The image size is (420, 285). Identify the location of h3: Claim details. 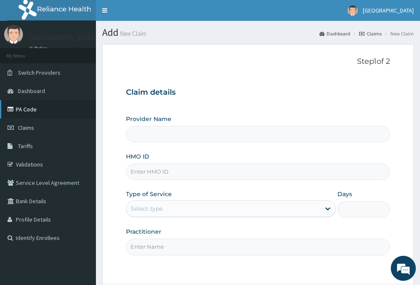
(258, 93).